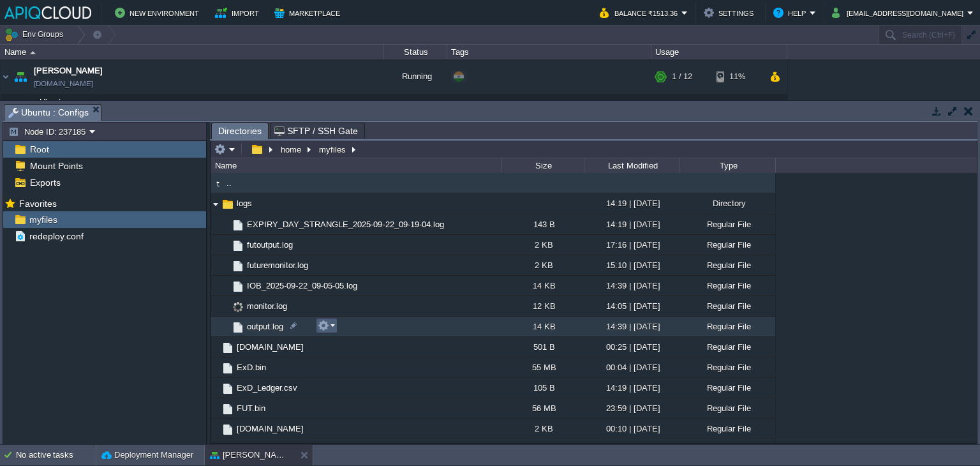 This screenshot has height=466, width=980. I want to click on span: monitor.log, so click(266, 306).